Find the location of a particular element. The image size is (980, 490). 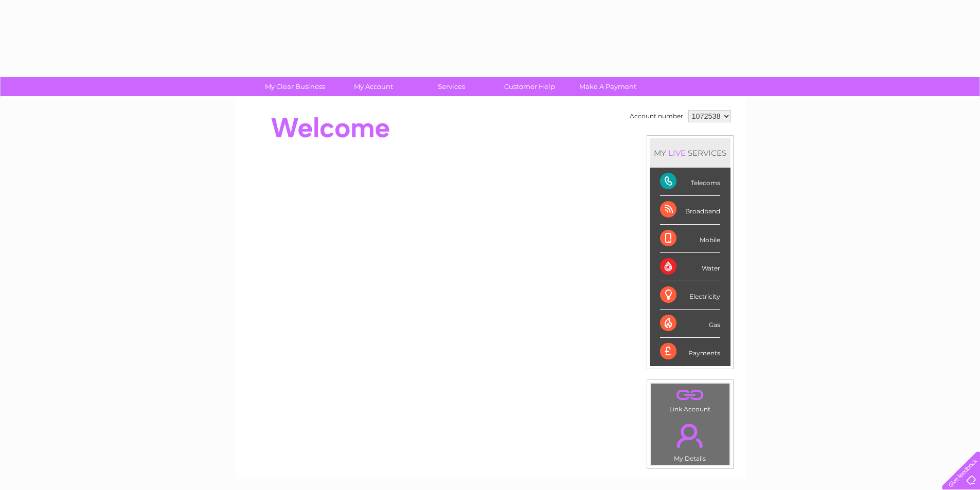

div: Payments is located at coordinates (690, 352).